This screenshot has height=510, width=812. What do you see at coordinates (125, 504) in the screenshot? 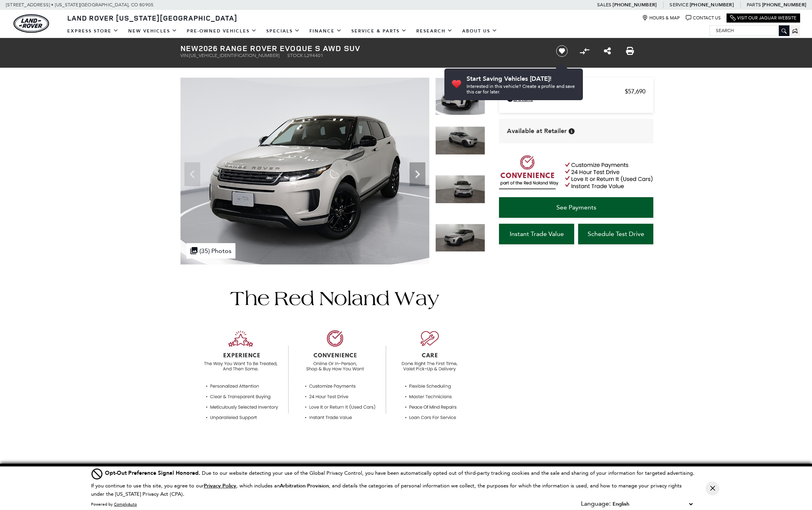
I see `a: ComplyAuto` at bounding box center [125, 504].